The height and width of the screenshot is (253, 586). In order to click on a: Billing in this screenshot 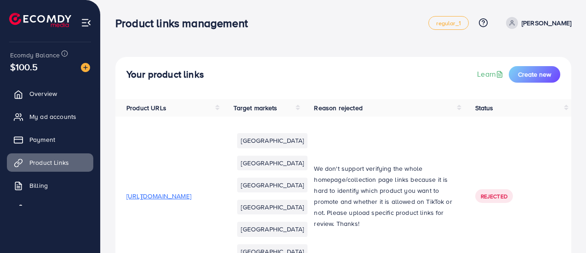, I will do `click(50, 186)`.